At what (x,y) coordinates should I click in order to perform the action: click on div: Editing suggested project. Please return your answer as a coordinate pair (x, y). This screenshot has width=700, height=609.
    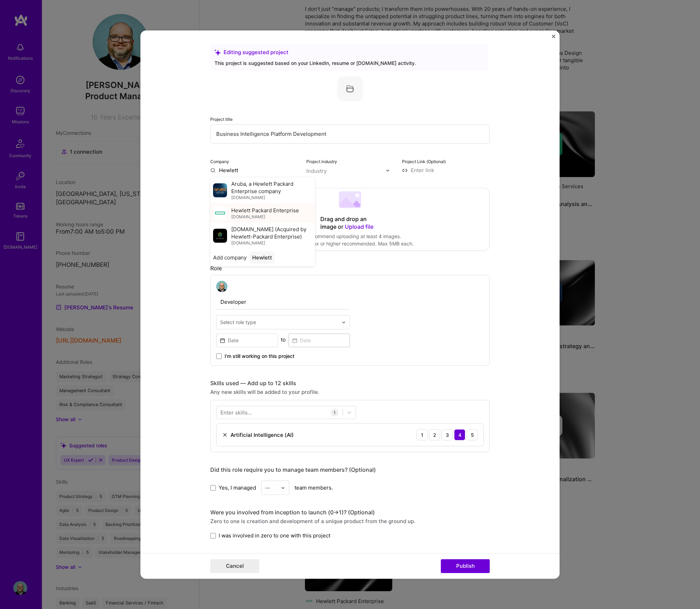
    Looking at the image, I should click on (349, 52).